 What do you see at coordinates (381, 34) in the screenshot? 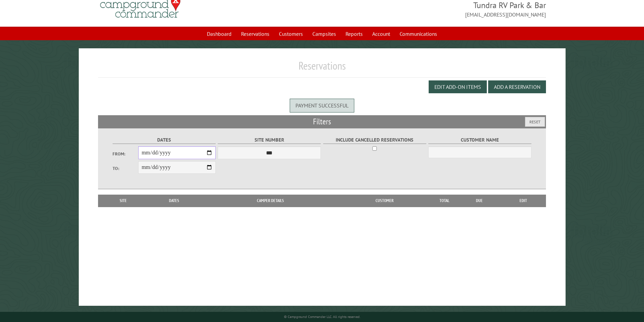
I see `a: Account` at bounding box center [381, 34].